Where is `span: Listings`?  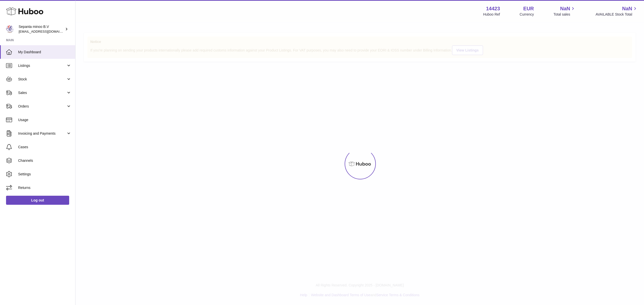 span: Listings is located at coordinates (42, 65).